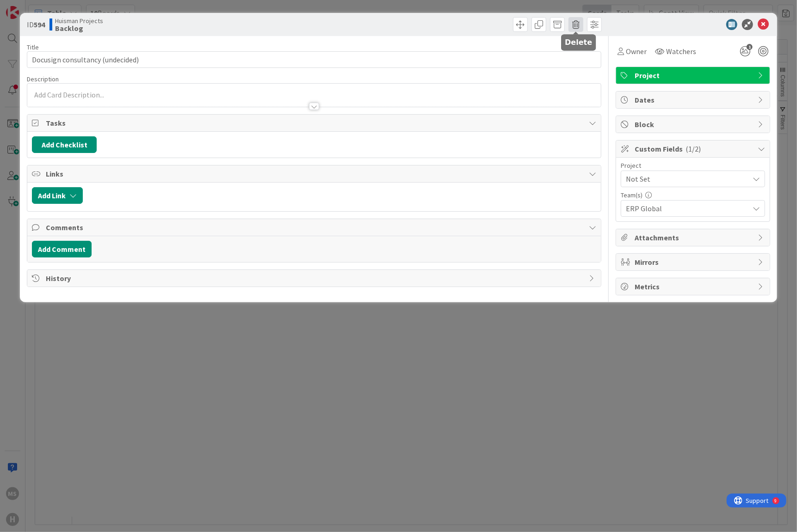 The height and width of the screenshot is (532, 797). Describe the element at coordinates (36, 24) in the screenshot. I see `span: ID` at that location.